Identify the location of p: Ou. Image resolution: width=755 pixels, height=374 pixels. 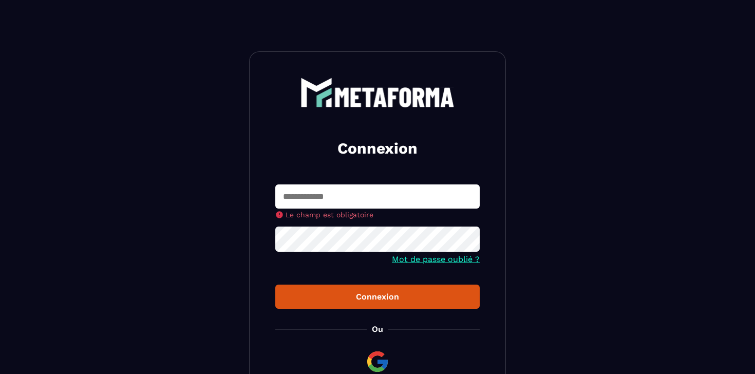
(378, 329).